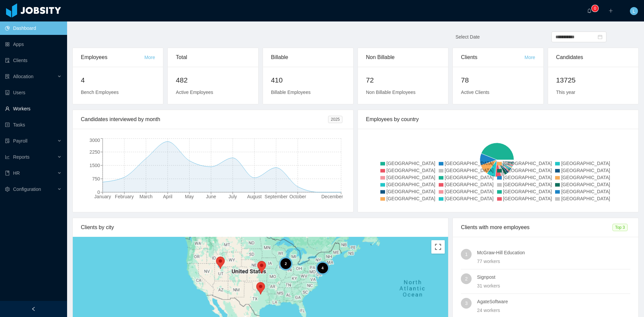  What do you see at coordinates (99, 192) in the screenshot?
I see `tspan: 0` at bounding box center [99, 192].